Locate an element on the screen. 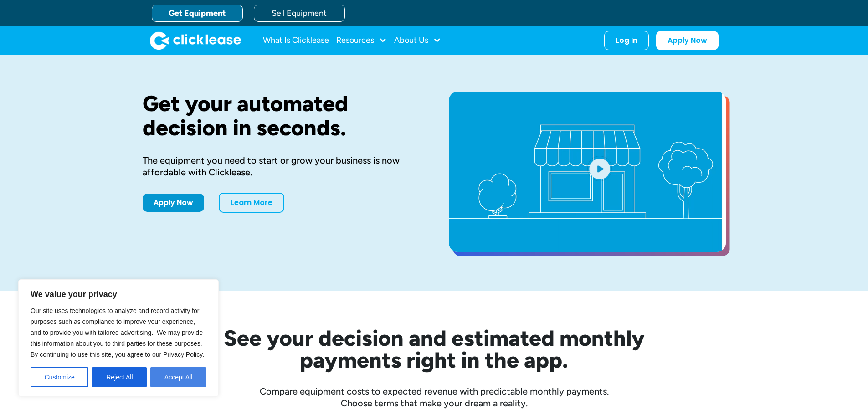 The height and width of the screenshot is (415, 868). div: Resources is located at coordinates (362, 40).